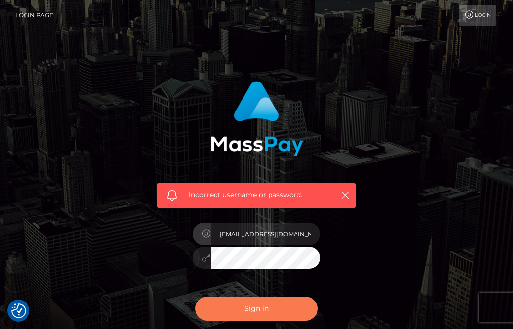 The height and width of the screenshot is (329, 513). Describe the element at coordinates (477, 15) in the screenshot. I see `a: Login` at that location.